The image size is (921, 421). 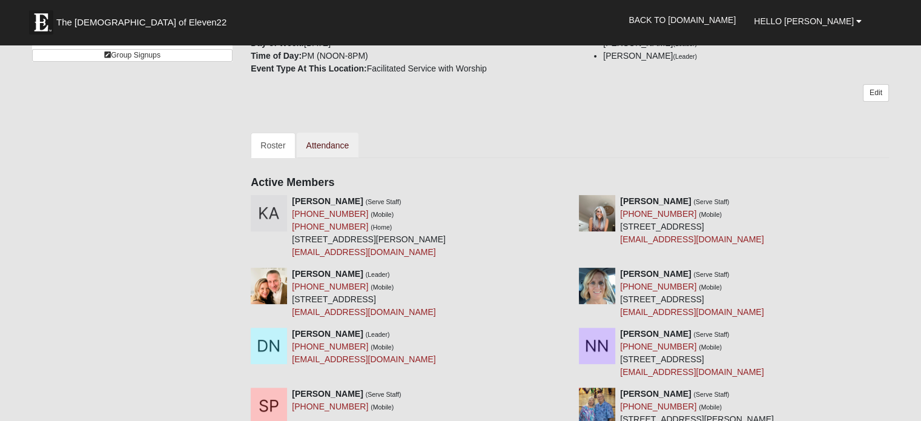 What do you see at coordinates (876, 93) in the screenshot?
I see `a: Edit` at bounding box center [876, 93].